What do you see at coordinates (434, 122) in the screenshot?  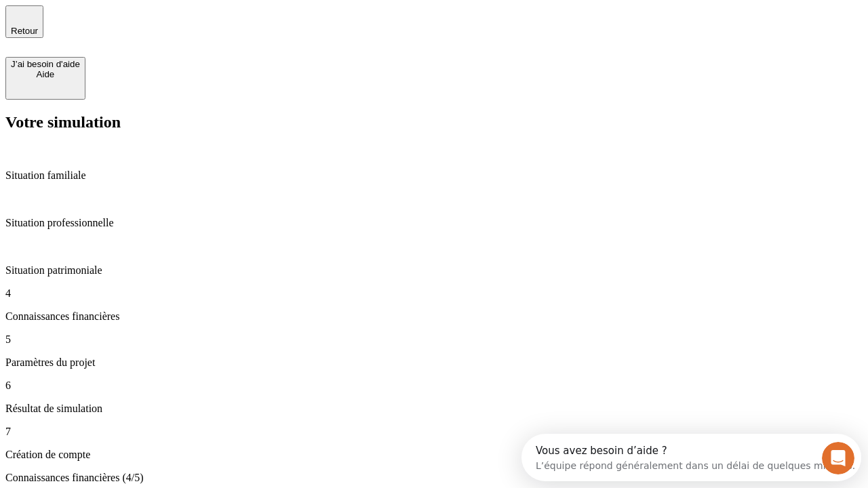 I see `h2: Votre simulation` at bounding box center [434, 122].